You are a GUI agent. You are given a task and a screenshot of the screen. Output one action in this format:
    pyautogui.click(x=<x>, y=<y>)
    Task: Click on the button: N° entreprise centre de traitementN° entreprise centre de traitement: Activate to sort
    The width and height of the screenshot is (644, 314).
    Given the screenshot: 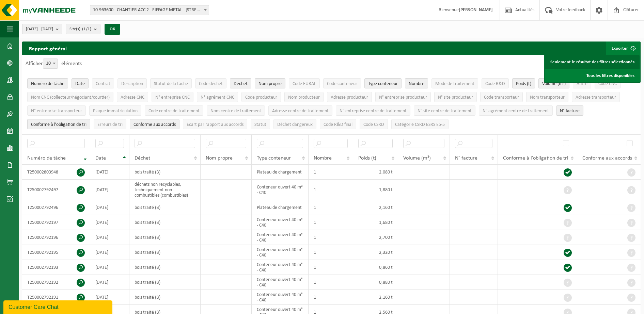 What is the action you would take?
    pyautogui.click(x=373, y=111)
    